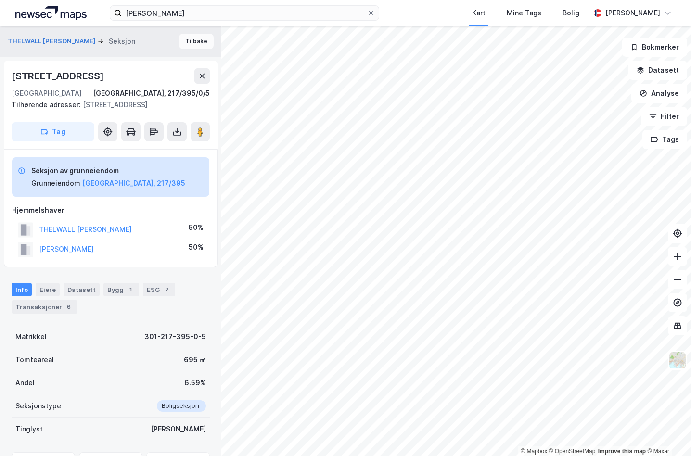 The image size is (691, 456). I want to click on div: Andel, so click(25, 383).